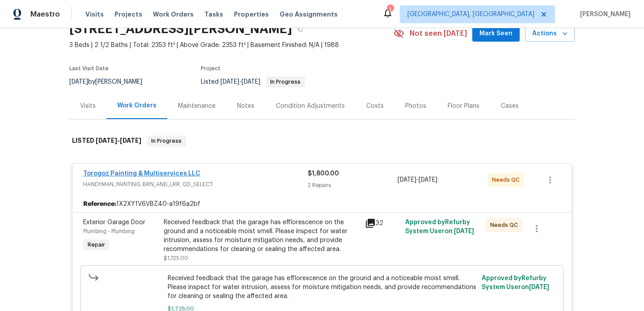 The width and height of the screenshot is (644, 311). Describe the element at coordinates (231, 45) in the screenshot. I see `span: 3 Beds | 2 1/2 Baths | Total: 2353 ft² | Above Grade: 2353 ft² | Basement Finished: N/A | 1988` at that location.